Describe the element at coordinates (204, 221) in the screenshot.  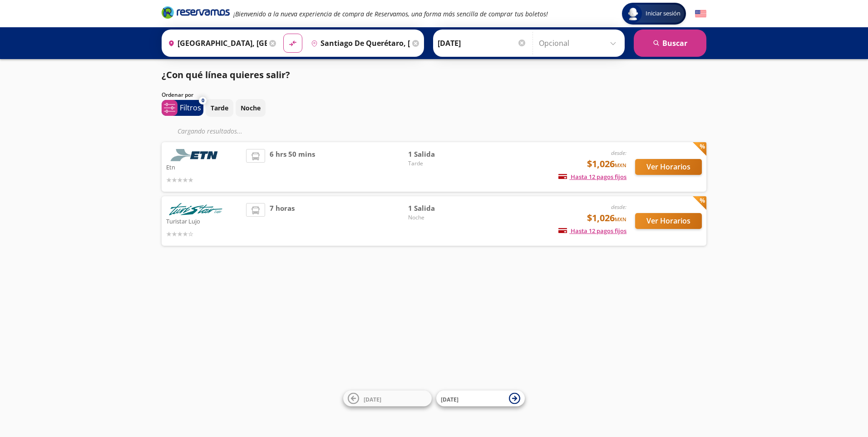
I see `p: Turistar Lujo` at that location.